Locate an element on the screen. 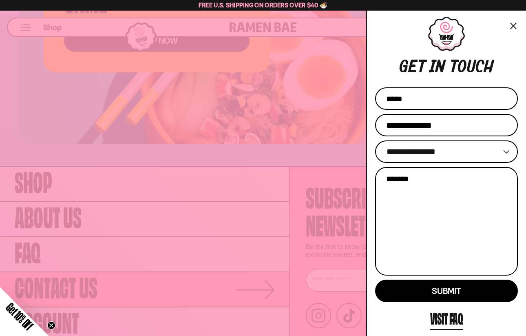 This screenshot has height=336, width=526. button: Close menu is located at coordinates (514, 26).